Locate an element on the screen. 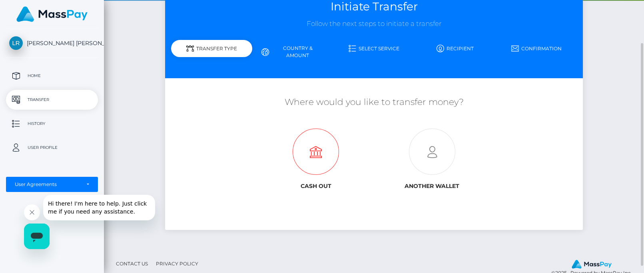 The width and height of the screenshot is (644, 273). h5: Where would you like to transfer money? is located at coordinates (374, 102).